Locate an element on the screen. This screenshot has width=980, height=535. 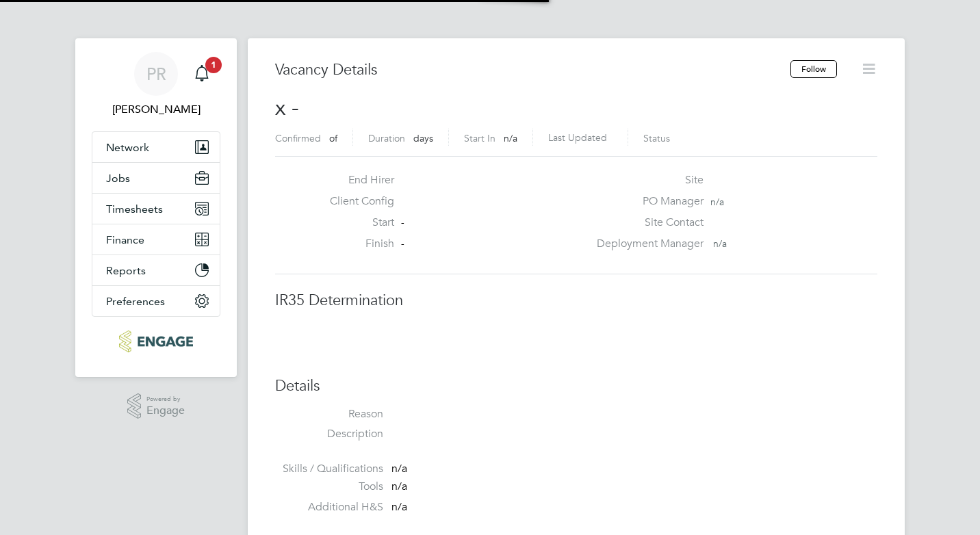
label: Deployment Manager is located at coordinates (646, 243).